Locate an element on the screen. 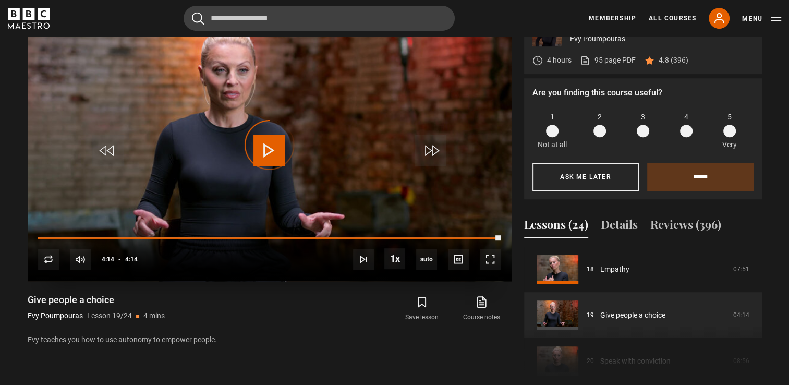 Image resolution: width=789 pixels, height=385 pixels. a: BBC Maestro is located at coordinates (29, 18).